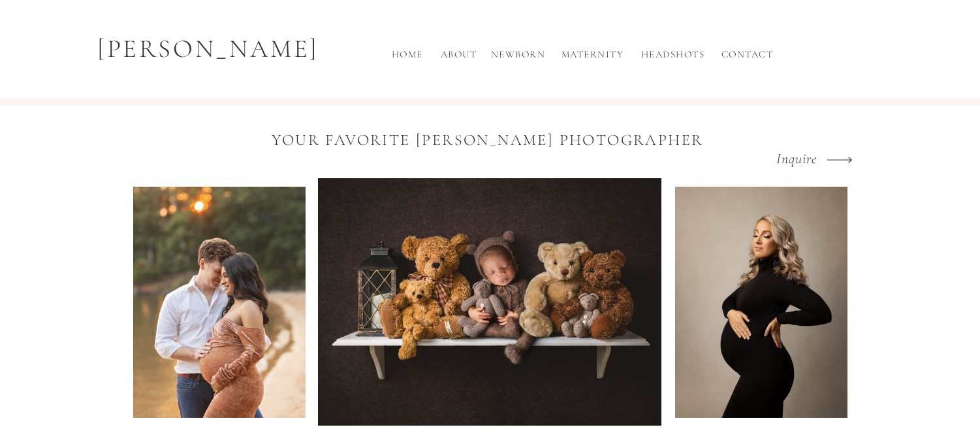 This screenshot has width=980, height=440. Describe the element at coordinates (518, 57) in the screenshot. I see `a: Newborn` at that location.